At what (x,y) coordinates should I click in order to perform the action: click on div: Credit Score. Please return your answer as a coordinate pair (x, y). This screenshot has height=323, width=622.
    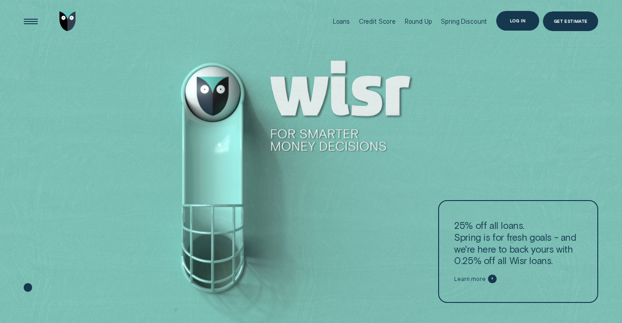
    Looking at the image, I should click on (377, 21).